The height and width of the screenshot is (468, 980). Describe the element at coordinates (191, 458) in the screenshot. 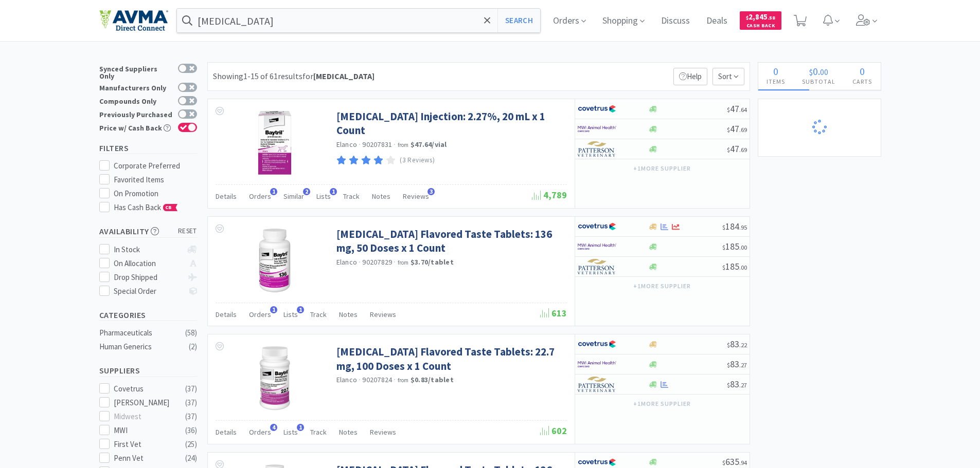

I see `div: ( 24 )` at that location.